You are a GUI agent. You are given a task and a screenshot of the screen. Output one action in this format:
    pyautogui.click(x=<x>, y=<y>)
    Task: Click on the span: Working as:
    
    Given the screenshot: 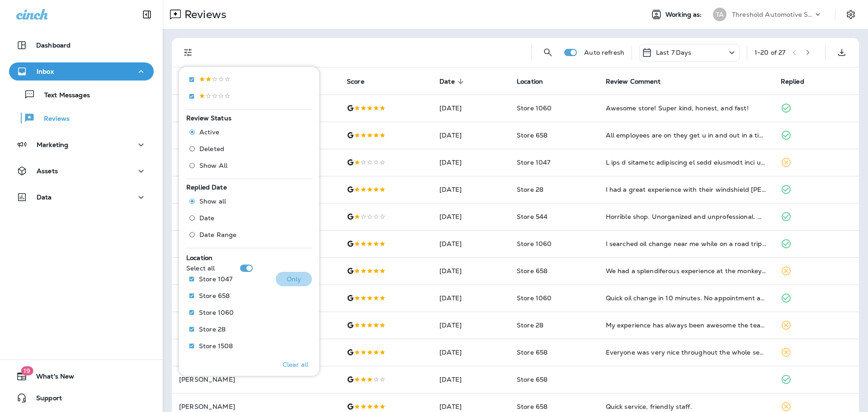 What is the action you would take?
    pyautogui.click(x=684, y=14)
    